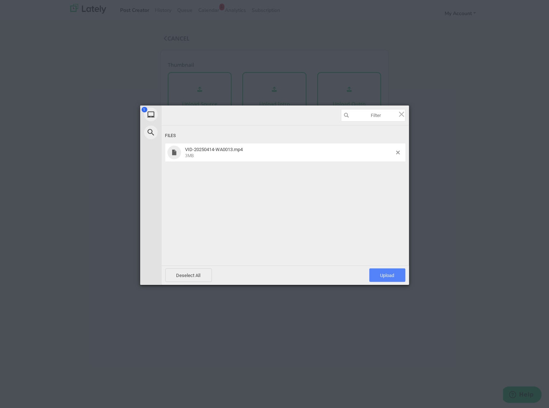  Describe the element at coordinates (23, 8) in the screenshot. I see `span: Help` at that location.